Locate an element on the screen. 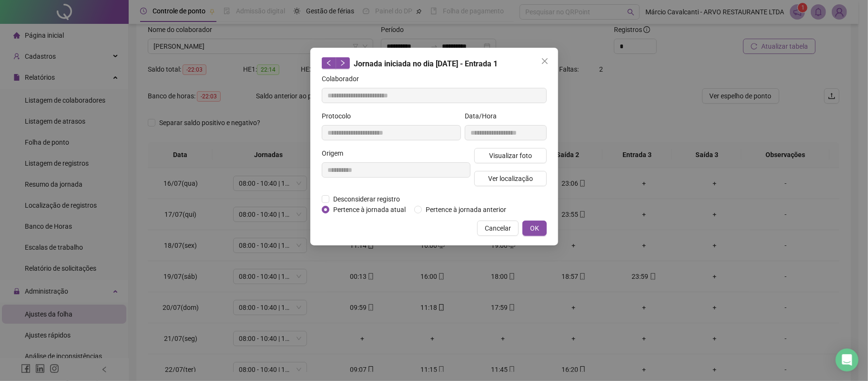 This screenshot has height=381, width=868. button: left is located at coordinates (329, 63).